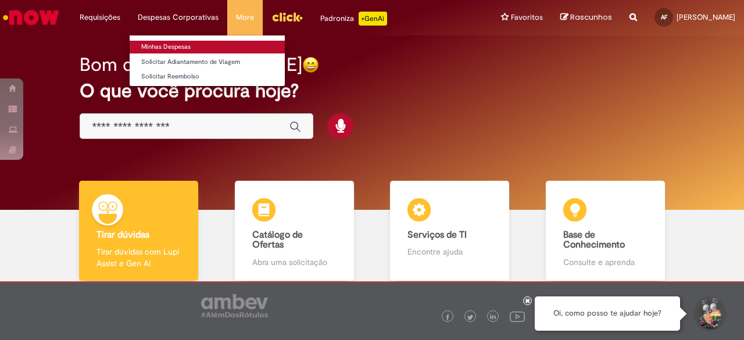 The height and width of the screenshot is (340, 744). I want to click on a: Tirar dúvidas Tirar dúvidas com Lupi Assist e Gen Ai, so click(139, 231).